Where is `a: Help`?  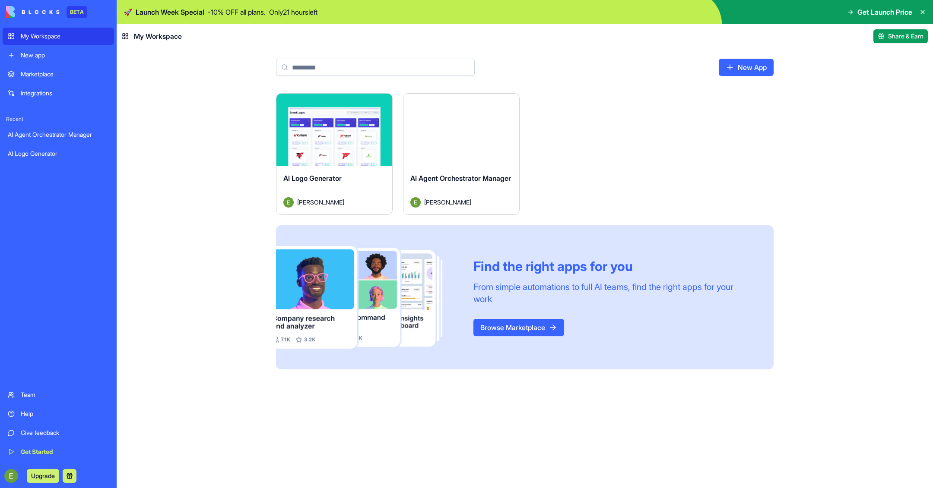 a: Help is located at coordinates (58, 414).